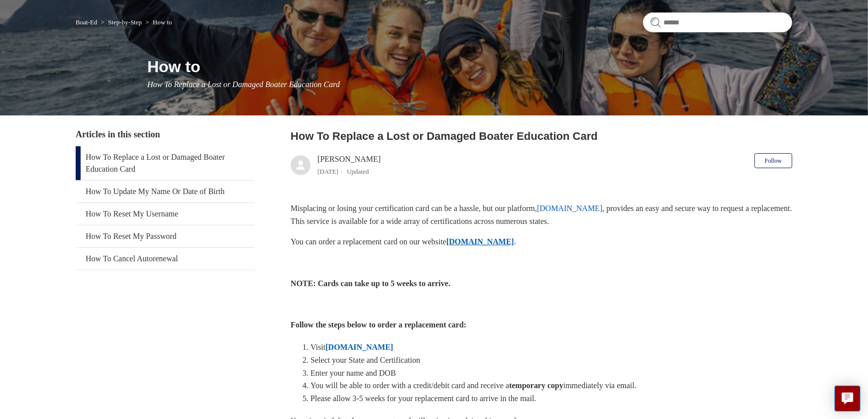 This screenshot has width=868, height=419. What do you see at coordinates (536, 385) in the screenshot?
I see `strong: temporary copy` at bounding box center [536, 385].